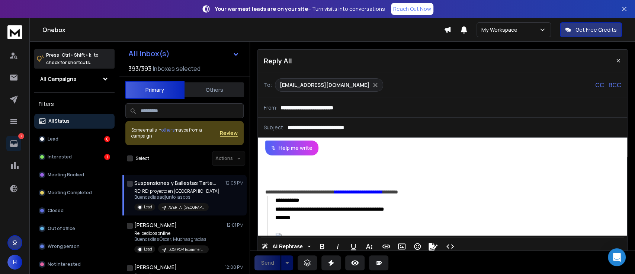  Describe the element at coordinates (412, 9) in the screenshot. I see `p: Reach Out Now` at that location.